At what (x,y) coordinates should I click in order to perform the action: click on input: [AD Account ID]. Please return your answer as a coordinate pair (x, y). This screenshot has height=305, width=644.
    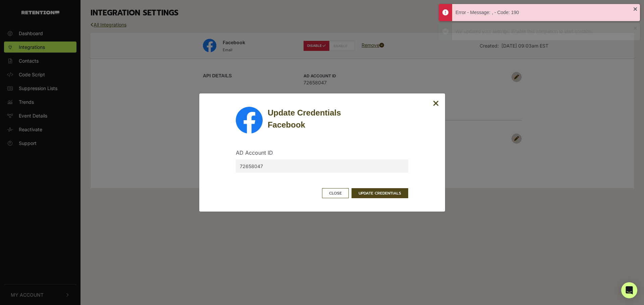
    Looking at the image, I should click on (322, 166).